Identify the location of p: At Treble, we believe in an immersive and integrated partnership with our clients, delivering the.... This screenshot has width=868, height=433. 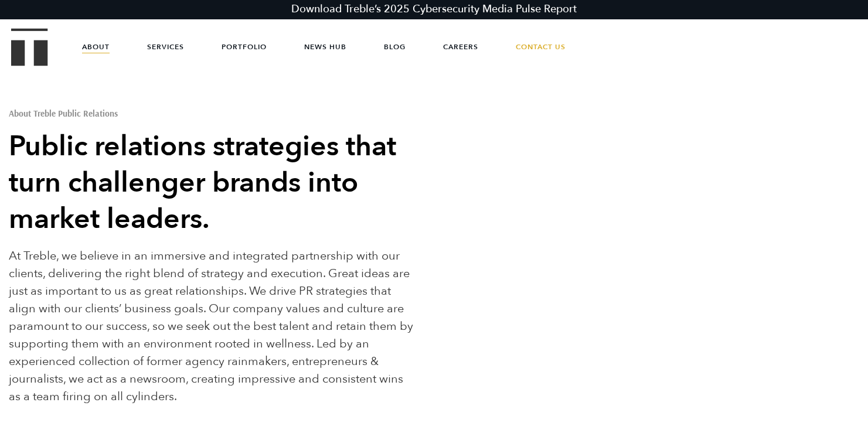
(211, 326).